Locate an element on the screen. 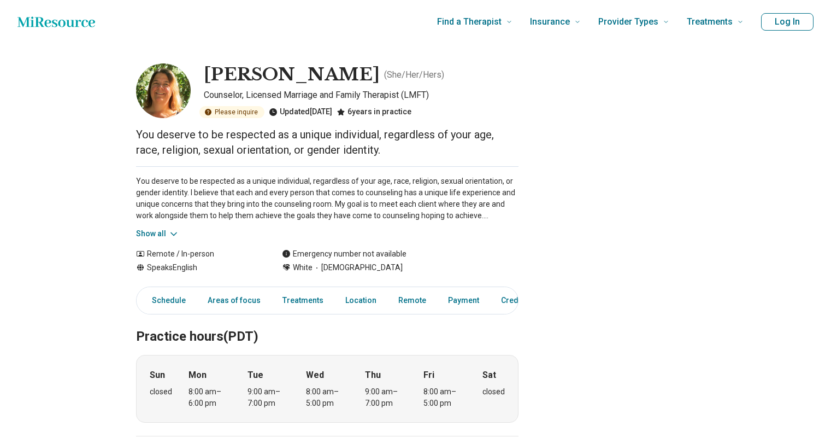 This screenshot has width=831, height=443. span: Treatments is located at coordinates (710, 22).